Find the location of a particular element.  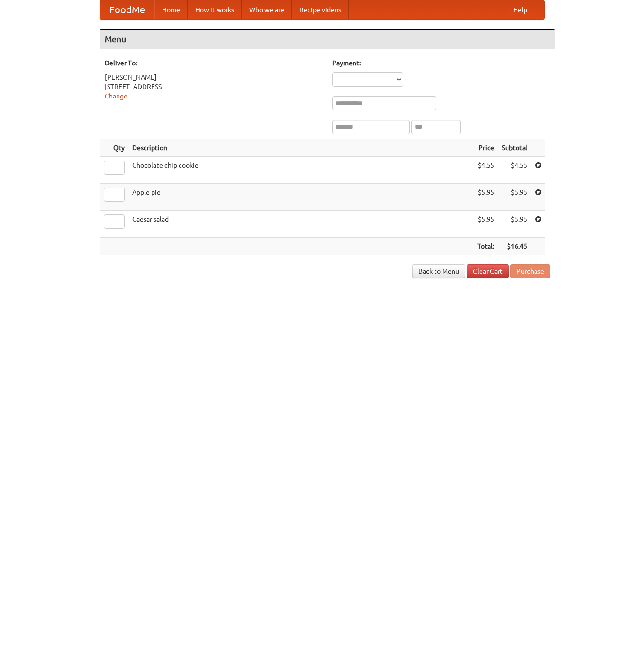

a: Help is located at coordinates (520, 10).